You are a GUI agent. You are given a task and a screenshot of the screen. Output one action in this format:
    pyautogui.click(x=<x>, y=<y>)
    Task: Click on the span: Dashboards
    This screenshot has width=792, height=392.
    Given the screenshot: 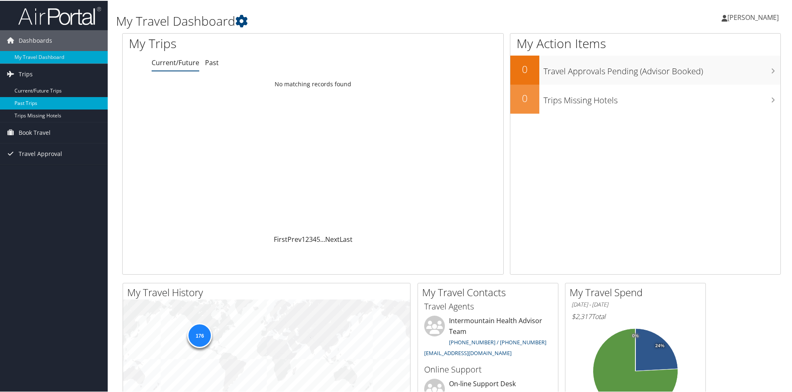 What is the action you would take?
    pyautogui.click(x=35, y=40)
    